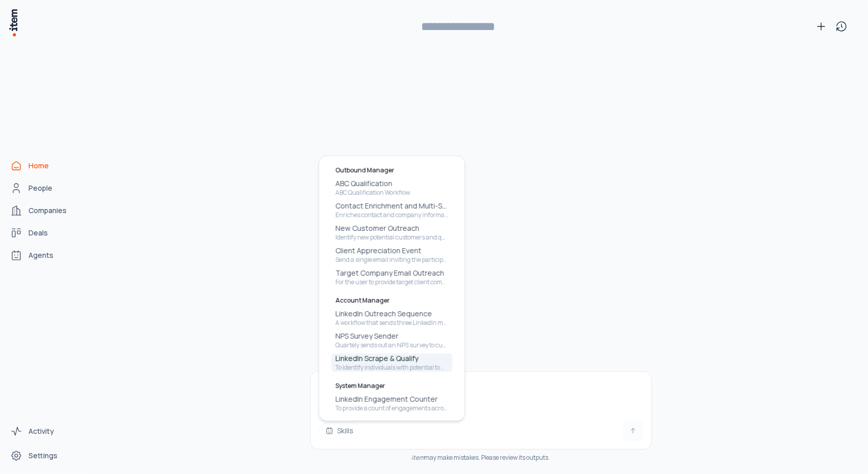 Image resolution: width=868 pixels, height=474 pixels. I want to click on p: Target Company Email Outreach, so click(392, 274).